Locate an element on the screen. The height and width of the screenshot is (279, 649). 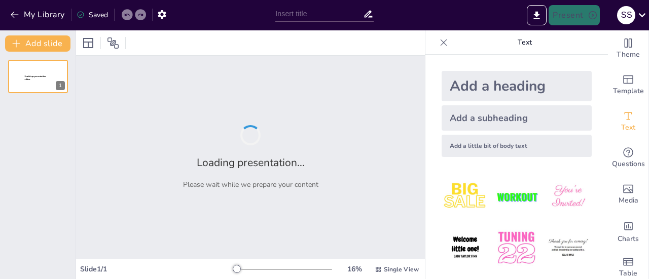
div: Add images, graphics, shapes or video is located at coordinates (628, 195).